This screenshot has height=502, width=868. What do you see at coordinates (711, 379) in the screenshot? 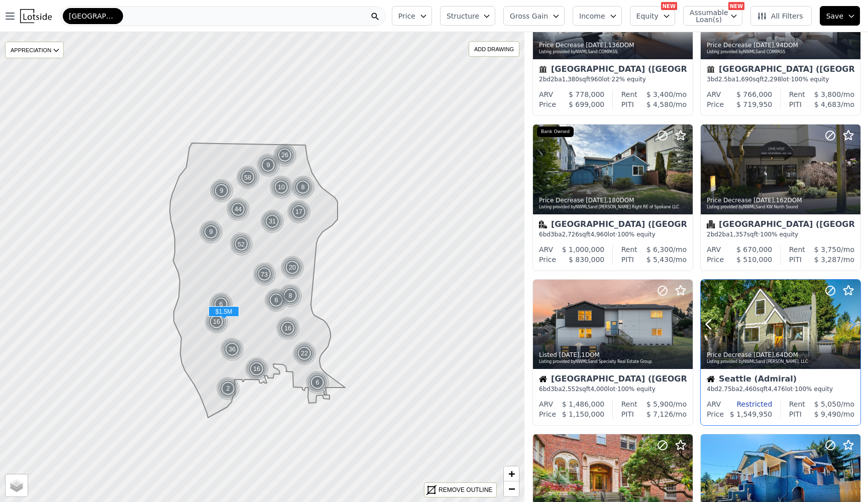
I see `img: House` at bounding box center [711, 379].